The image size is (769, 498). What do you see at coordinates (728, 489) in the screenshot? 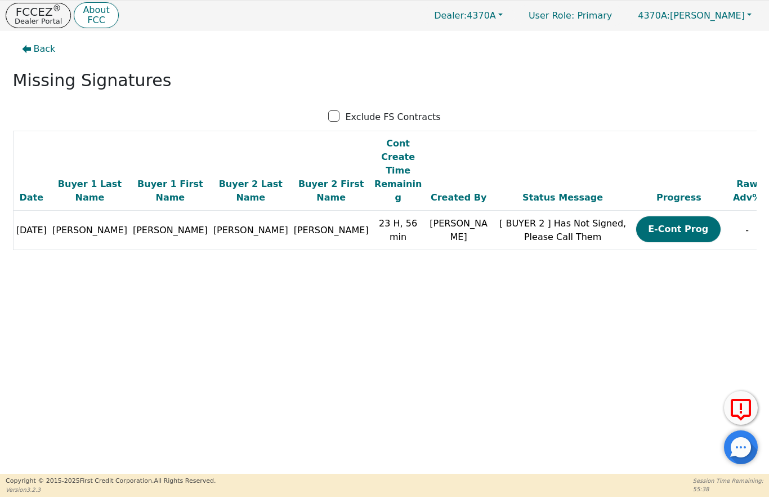
I see `p: 55:38` at bounding box center [728, 489].